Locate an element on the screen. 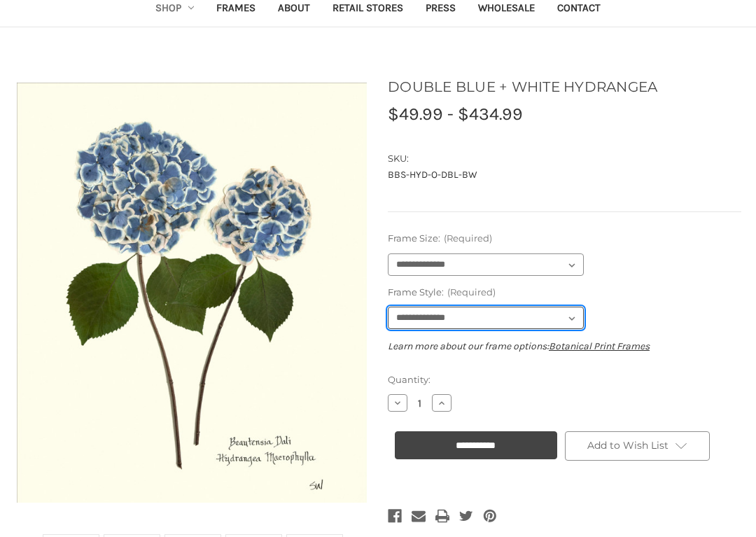 This screenshot has height=537, width=756. h1: DOUBLE BLUE + WHITE HYDRANGEA is located at coordinates (565, 87).